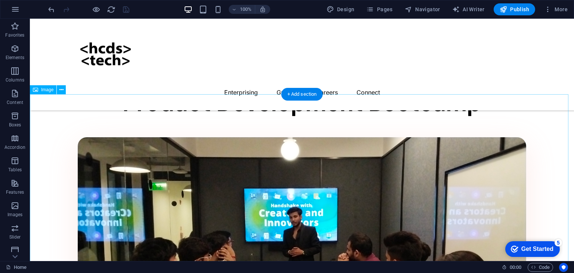 This screenshot has width=574, height=273. What do you see at coordinates (263, 9) in the screenshot?
I see `i: On resize automatically adjust zoom level to fit chosen device.` at bounding box center [263, 9].